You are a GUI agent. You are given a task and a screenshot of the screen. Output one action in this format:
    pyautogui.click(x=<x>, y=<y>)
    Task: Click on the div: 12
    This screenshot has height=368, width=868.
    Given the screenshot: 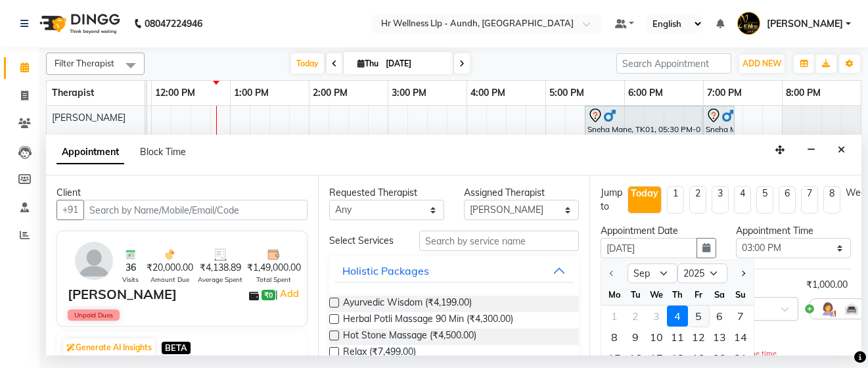 What is the action you would take?
    pyautogui.click(x=698, y=337)
    